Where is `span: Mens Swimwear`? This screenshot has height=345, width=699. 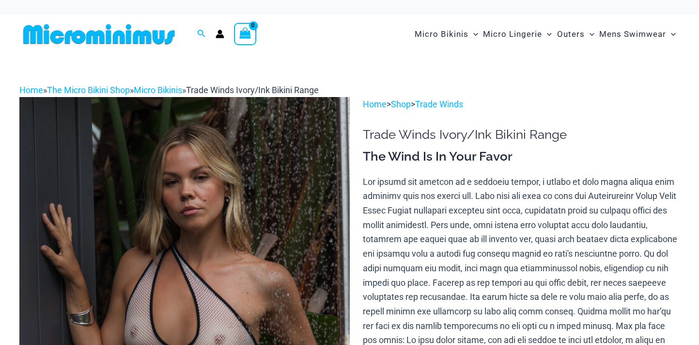
span: Mens Swimwear is located at coordinates (633, 34).